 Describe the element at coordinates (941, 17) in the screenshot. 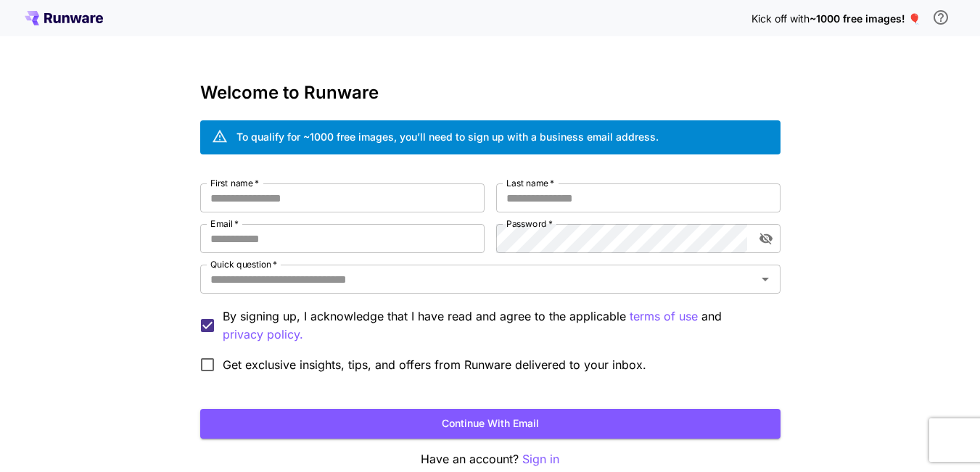

I see `button: In order to qualify for free credit, you need to sign up with a business email address and click ...` at that location.